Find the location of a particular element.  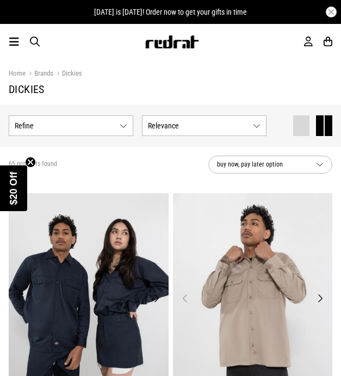

button: buy now, pay later option is located at coordinates (270, 164).